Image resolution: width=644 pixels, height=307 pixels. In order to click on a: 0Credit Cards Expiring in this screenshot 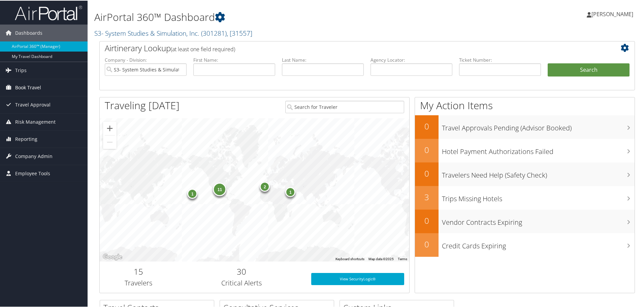, I will do `click(525, 245)`.